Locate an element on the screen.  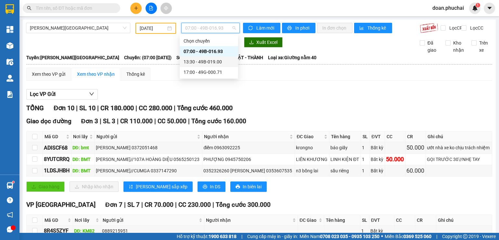
img: logo-vxr is located at coordinates (10, 9).